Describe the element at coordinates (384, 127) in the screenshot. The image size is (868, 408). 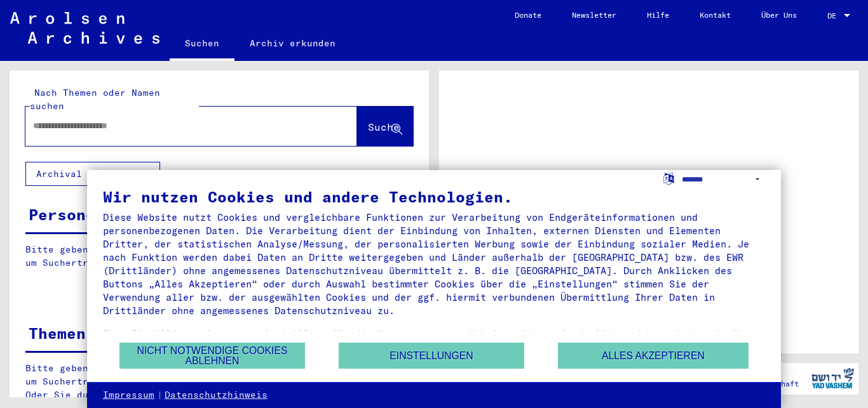
I see `span: Suche` at that location.